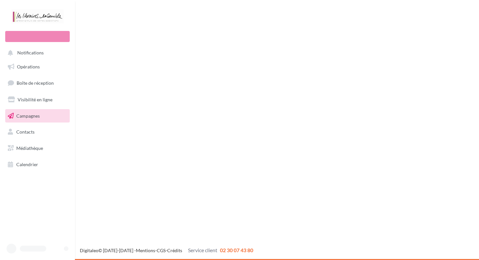  I want to click on span: Calendrier, so click(27, 164).